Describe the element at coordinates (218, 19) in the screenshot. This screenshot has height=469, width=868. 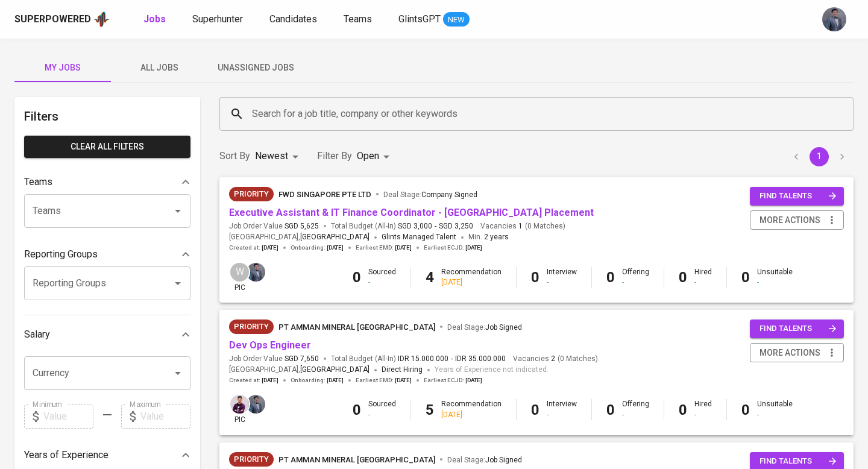
I see `span: Superhunter` at that location.